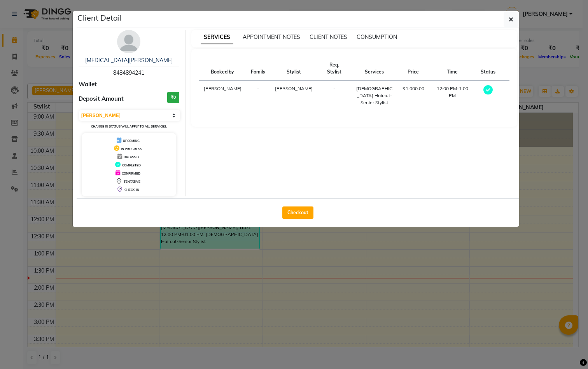  Describe the element at coordinates (452, 69) in the screenshot. I see `th: Time` at that location.